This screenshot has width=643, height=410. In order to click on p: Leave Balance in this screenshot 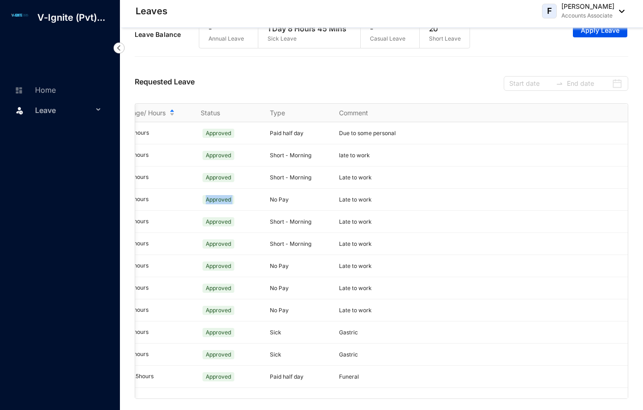, I will do `click(167, 35)`.